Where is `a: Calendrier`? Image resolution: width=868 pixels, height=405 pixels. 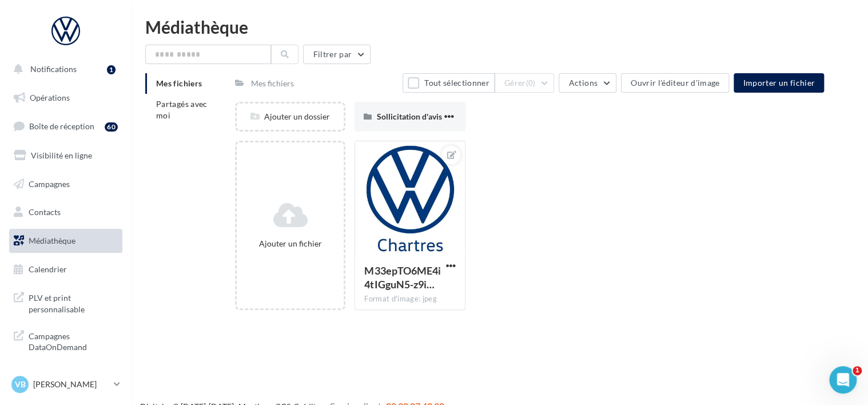
a: Calendrier is located at coordinates (66, 270).